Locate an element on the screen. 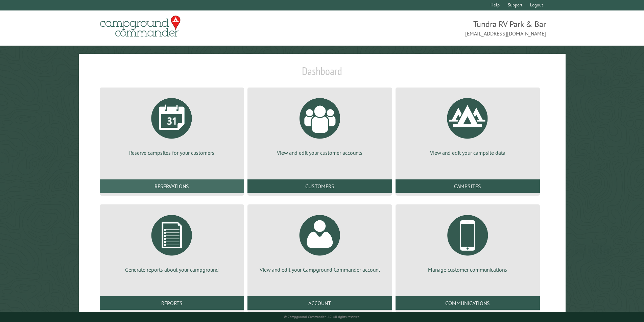 The image size is (644, 322). a: Customers is located at coordinates (319, 186).